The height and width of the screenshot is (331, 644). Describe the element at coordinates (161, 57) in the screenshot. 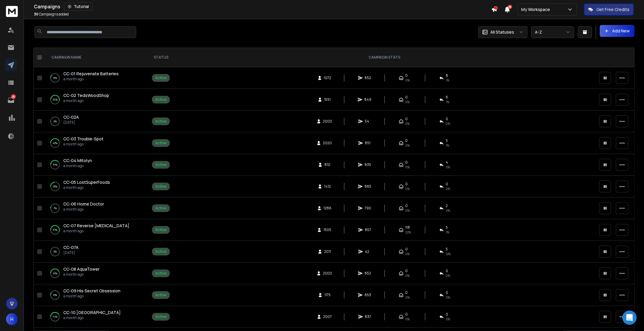

I see `th: STATUS` at that location.